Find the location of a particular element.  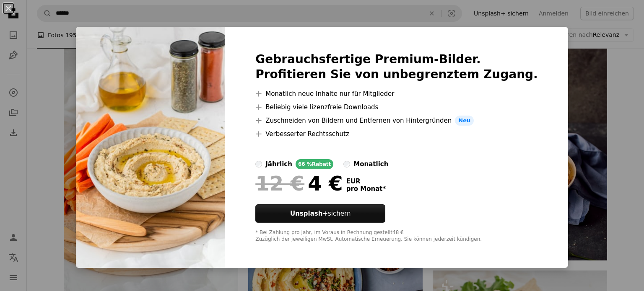

input: jährlich66 %Rabatt is located at coordinates (259, 164).